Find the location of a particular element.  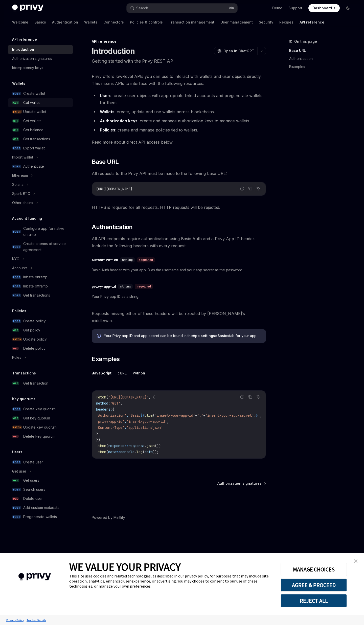

a: Support is located at coordinates (295, 8).